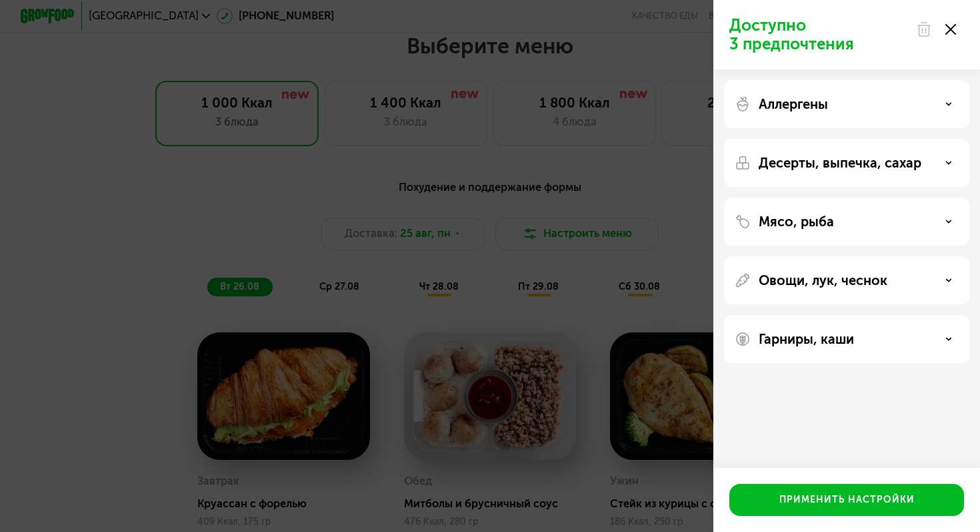 The image size is (980, 532). Describe the element at coordinates (847, 500) in the screenshot. I see `button: Применить настройки` at that location.